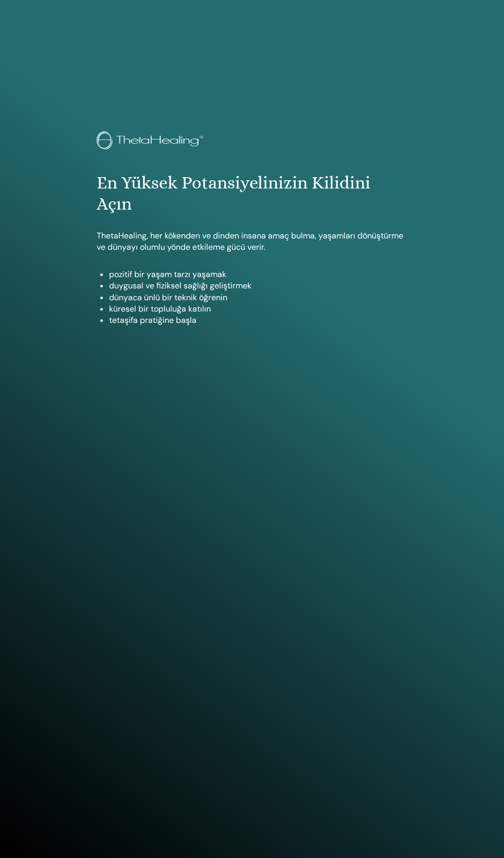  Describe the element at coordinates (251, 193) in the screenshot. I see `h1: En Yüksek Potansiyelinizin Kilidini Açın` at that location.